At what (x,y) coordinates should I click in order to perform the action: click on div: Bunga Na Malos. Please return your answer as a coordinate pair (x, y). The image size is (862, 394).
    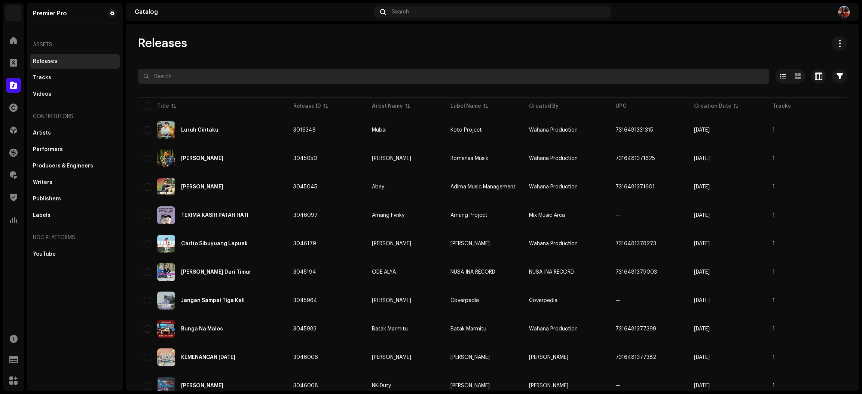
    Looking at the image, I should click on (202, 329).